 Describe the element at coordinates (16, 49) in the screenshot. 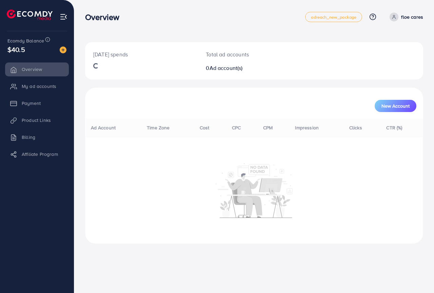

I see `span: $40.5` at that location.